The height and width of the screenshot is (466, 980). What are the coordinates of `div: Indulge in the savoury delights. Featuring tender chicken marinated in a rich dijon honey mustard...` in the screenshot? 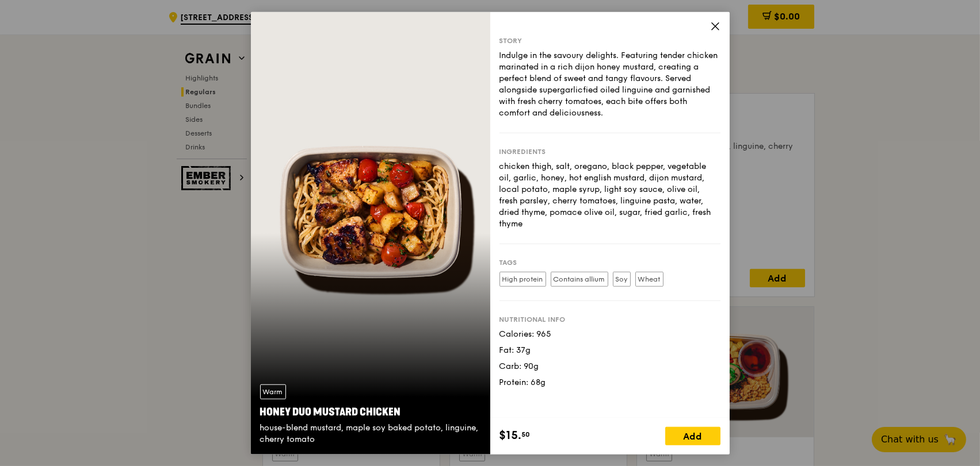 It's located at (610, 84).